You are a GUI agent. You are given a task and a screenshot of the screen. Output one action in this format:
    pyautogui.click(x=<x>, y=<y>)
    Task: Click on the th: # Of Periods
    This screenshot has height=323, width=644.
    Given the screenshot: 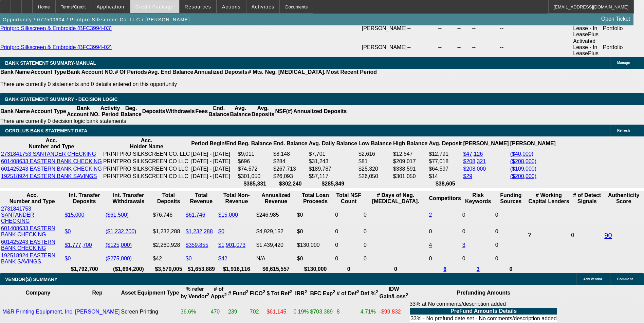 What is the action you would take?
    pyautogui.click(x=131, y=72)
    